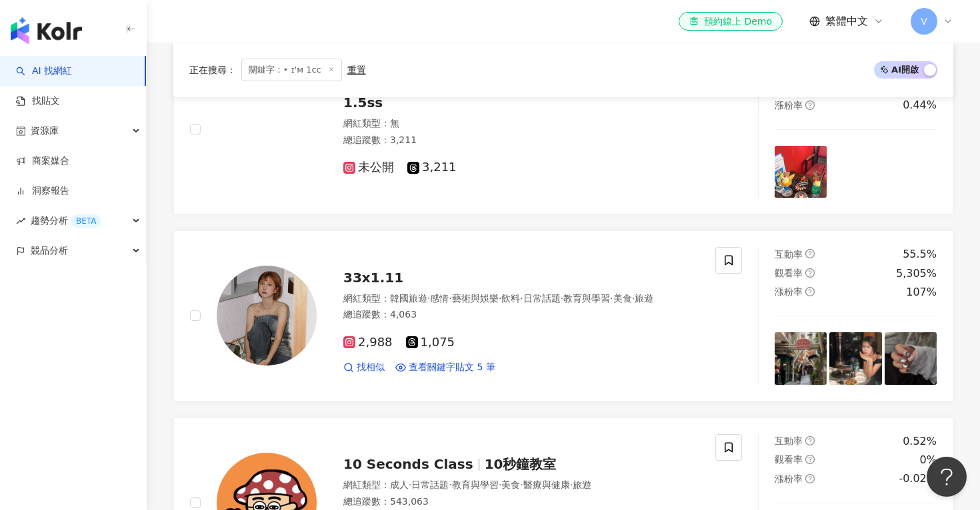 The height and width of the screenshot is (510, 980). What do you see at coordinates (916, 274) in the screenshot?
I see `div: 5,305%` at bounding box center [916, 274].